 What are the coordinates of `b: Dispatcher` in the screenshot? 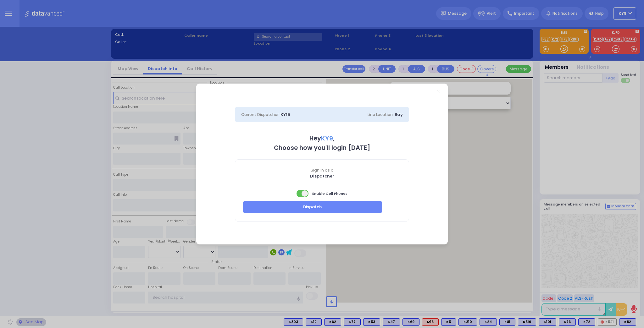 It's located at (322, 176).